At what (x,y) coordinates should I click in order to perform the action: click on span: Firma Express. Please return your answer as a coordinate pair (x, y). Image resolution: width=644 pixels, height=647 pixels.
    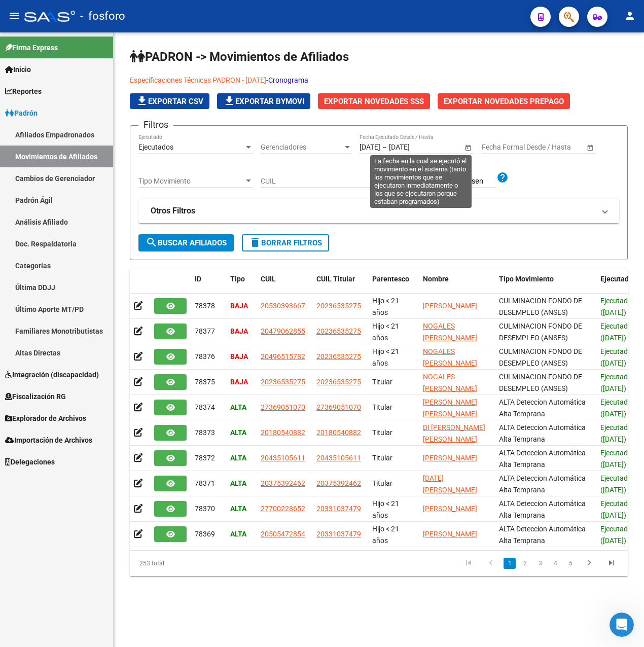
    Looking at the image, I should click on (32, 48).